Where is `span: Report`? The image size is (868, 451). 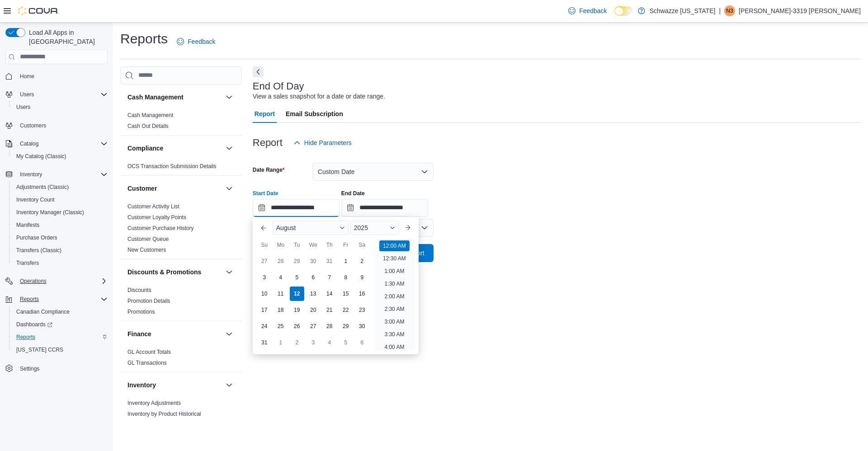 span: Report is located at coordinates (265, 114).